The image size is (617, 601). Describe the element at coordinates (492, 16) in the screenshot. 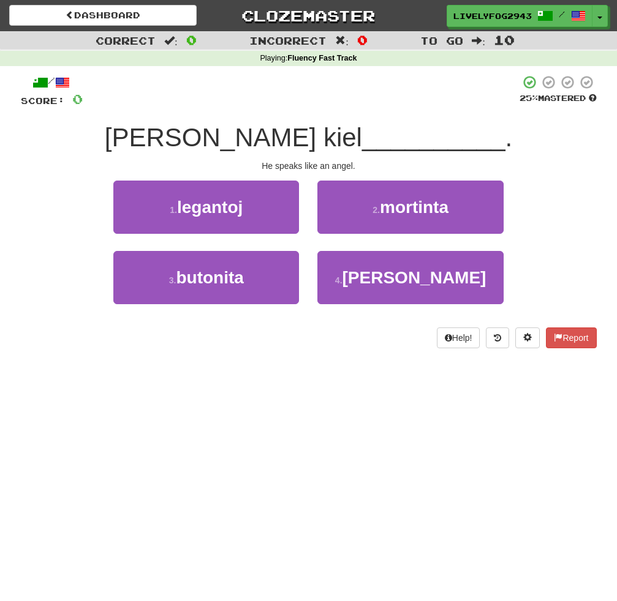

I see `span: LivelyFog2943` at that location.